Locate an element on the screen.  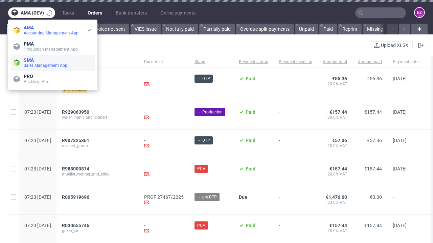
span: mueller_wehner_and_kling is located at coordinates (97, 174).